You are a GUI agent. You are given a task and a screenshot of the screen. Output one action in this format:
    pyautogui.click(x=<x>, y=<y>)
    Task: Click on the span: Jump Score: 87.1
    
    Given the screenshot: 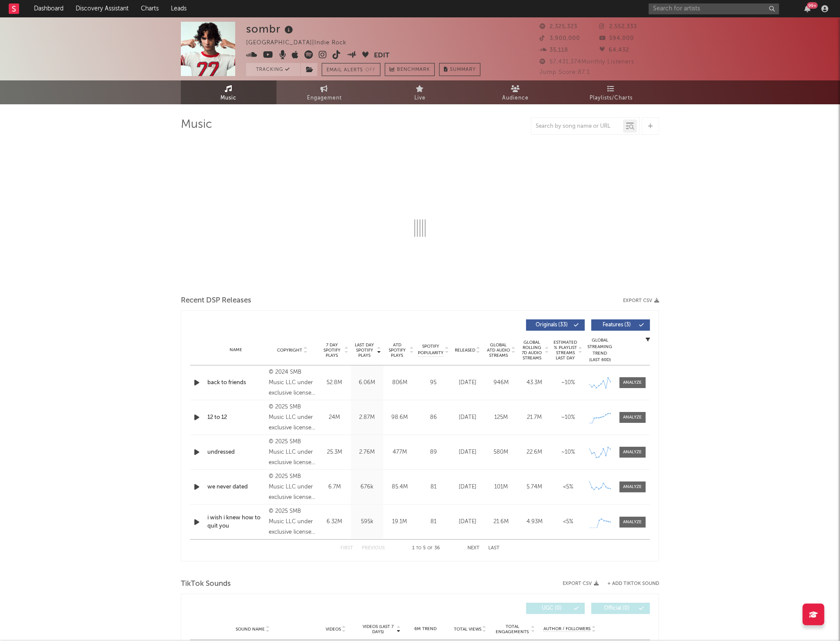 What is the action you would take?
    pyautogui.click(x=564, y=72)
    